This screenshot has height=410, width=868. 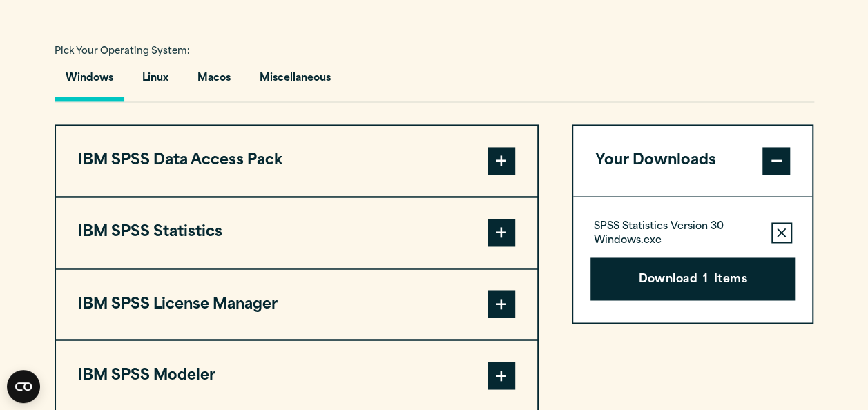 I want to click on button: Miscellaneous, so click(x=295, y=81).